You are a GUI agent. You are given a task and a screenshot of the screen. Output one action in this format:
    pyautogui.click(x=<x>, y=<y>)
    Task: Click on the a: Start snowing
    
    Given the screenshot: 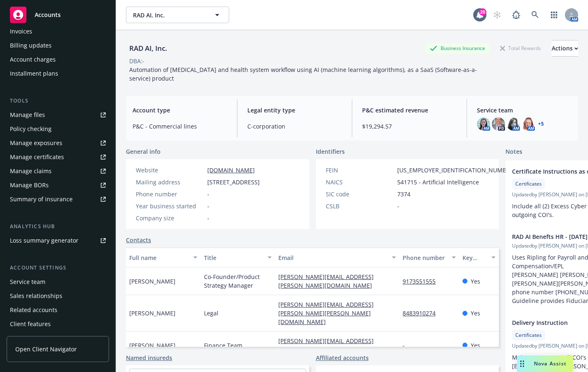 What is the action you would take?
    pyautogui.click(x=497, y=15)
    